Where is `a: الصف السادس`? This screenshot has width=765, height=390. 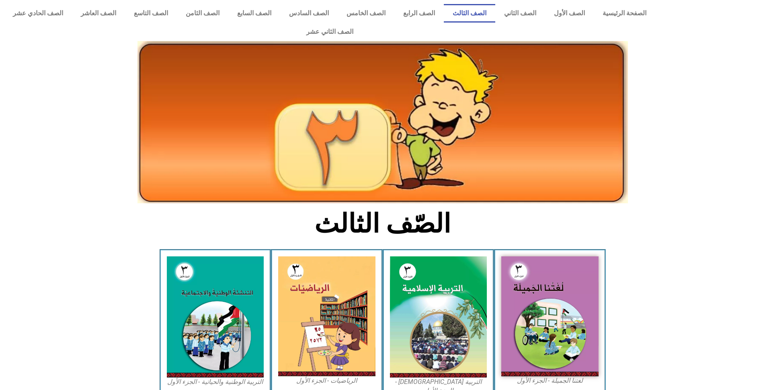
a: الصف السادس is located at coordinates (309, 13).